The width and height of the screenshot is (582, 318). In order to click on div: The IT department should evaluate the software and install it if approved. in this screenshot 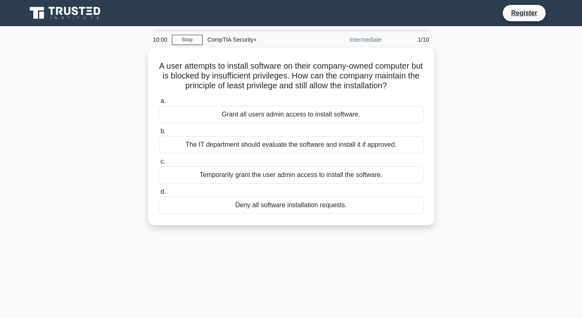, I will do `click(291, 144)`.